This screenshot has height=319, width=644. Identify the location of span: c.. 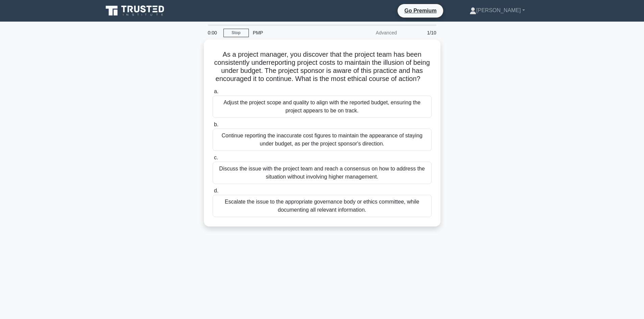
(216, 157).